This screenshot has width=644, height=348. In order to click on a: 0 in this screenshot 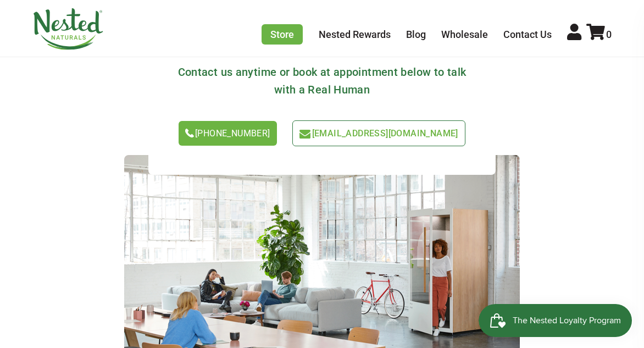, I will do `click(599, 34)`.